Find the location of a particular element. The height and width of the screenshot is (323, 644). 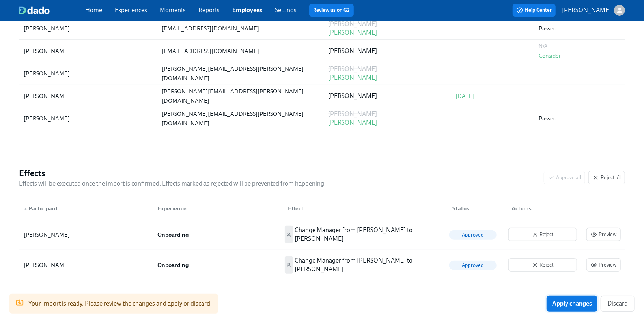

a: Experiences is located at coordinates (131, 10).